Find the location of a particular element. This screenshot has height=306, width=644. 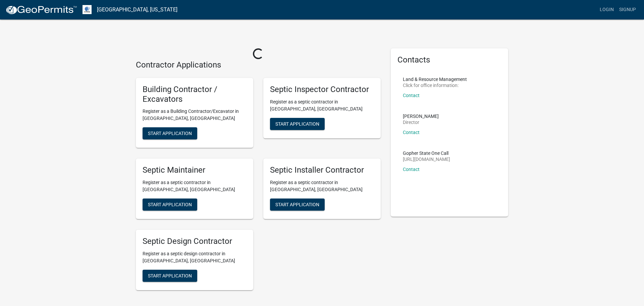

img: Otter Tail County, Minnesota is located at coordinates (87, 9).